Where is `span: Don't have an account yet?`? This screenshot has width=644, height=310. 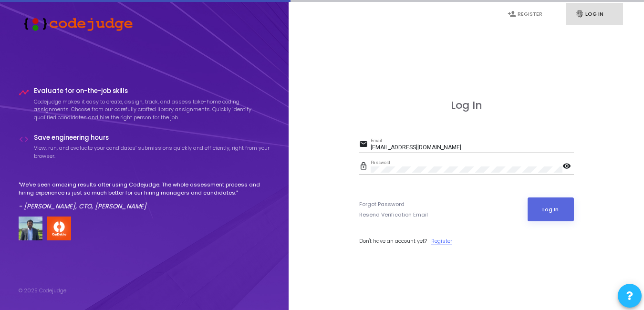
span: Don't have an account yet? is located at coordinates (394, 241).